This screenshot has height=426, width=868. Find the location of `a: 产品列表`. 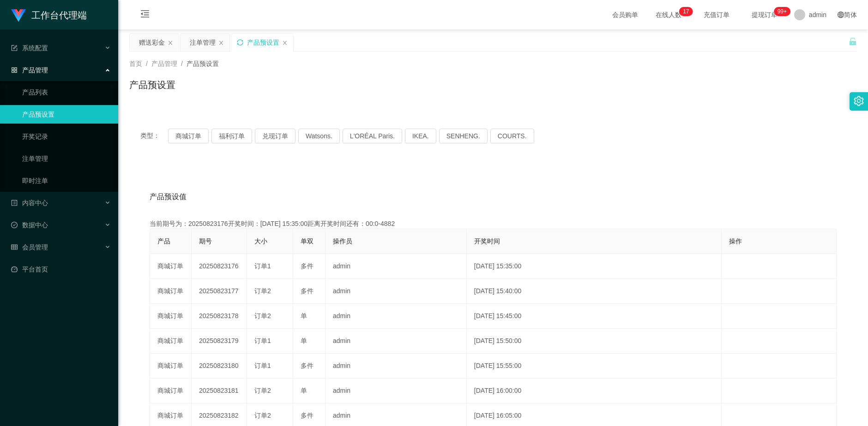

a: 产品列表 is located at coordinates (67, 92).